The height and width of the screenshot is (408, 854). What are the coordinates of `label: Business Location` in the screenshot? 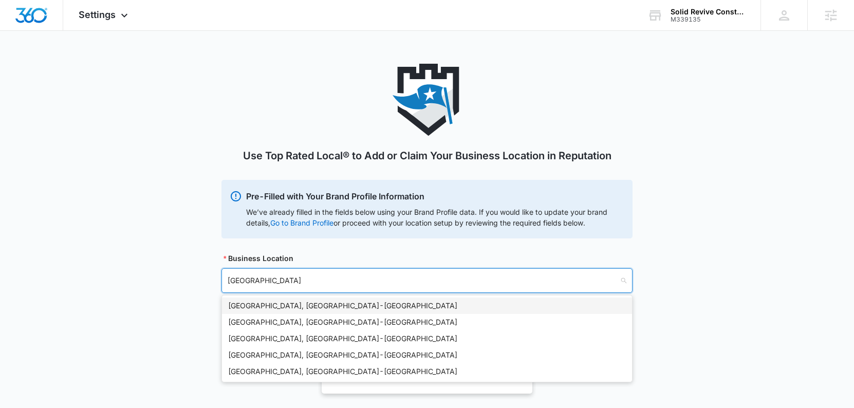 It's located at (259, 259).